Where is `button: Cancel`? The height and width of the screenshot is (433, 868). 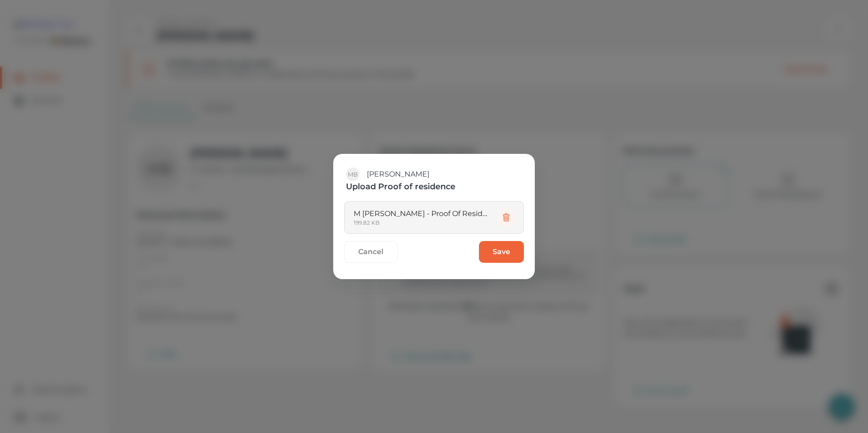
button: Cancel is located at coordinates (371, 253).